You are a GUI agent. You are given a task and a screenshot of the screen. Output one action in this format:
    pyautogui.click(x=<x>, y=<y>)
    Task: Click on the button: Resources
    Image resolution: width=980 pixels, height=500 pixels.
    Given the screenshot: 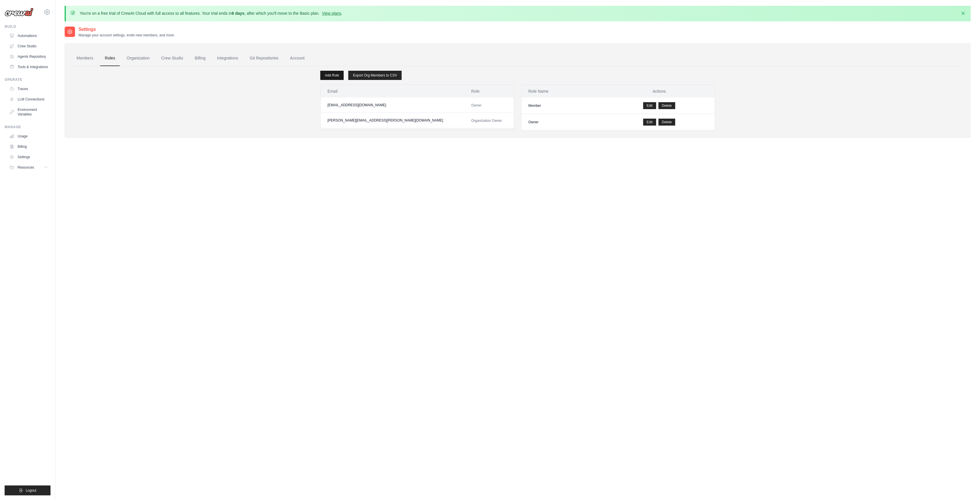 What is the action you would take?
    pyautogui.click(x=28, y=168)
    